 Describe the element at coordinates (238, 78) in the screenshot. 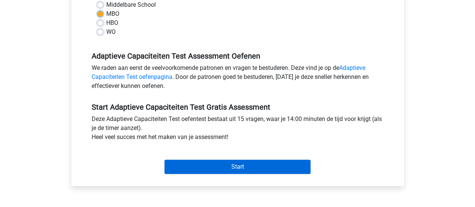

I see `div: We raden aan eerst de veelvoorkomende patronen en vragen te bestuderen. Deze vind je op de . Door...` at that location.